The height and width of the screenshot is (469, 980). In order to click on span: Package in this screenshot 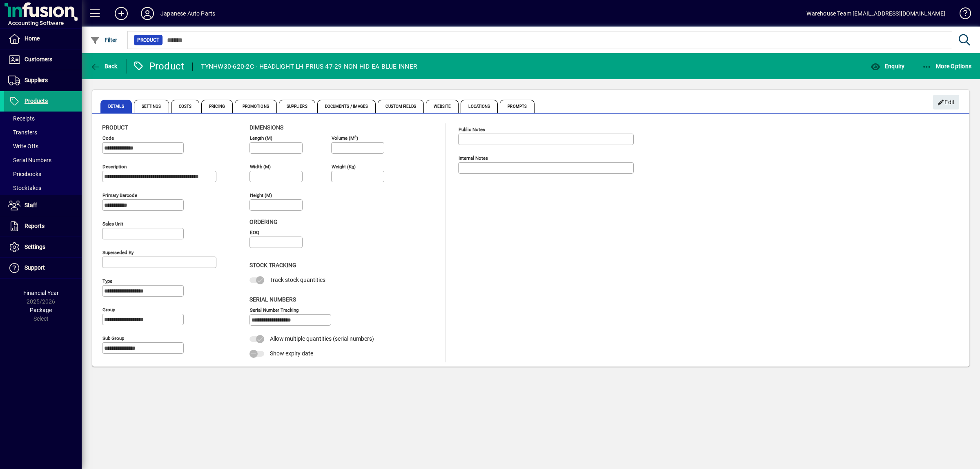, I will do `click(41, 310)`.